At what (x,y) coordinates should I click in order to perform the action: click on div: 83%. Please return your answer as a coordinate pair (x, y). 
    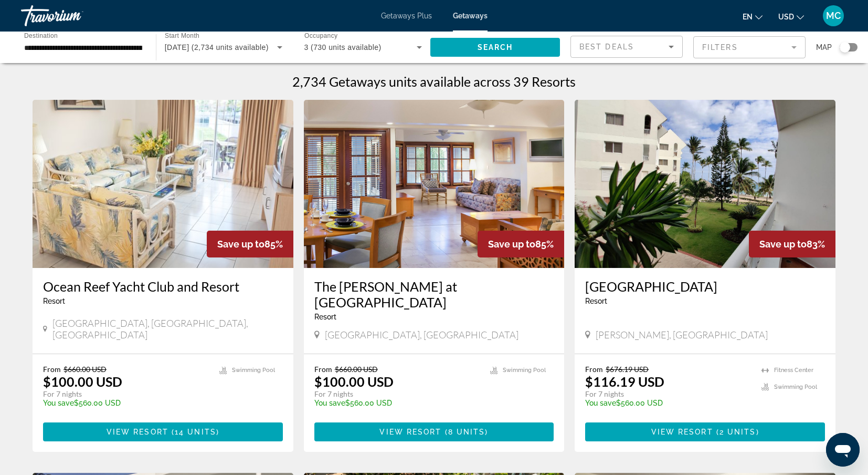
    Looking at the image, I should click on (792, 244).